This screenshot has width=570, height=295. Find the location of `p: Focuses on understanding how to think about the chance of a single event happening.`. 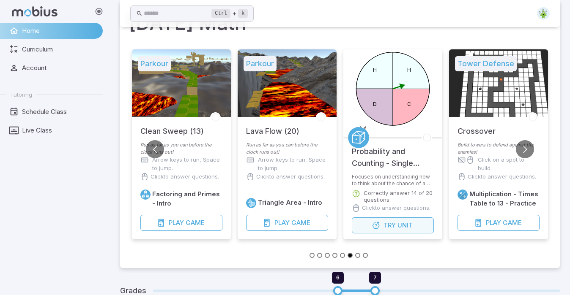

p: Focuses on understanding how to think about the chance of a single event happening. is located at coordinates (393, 180).